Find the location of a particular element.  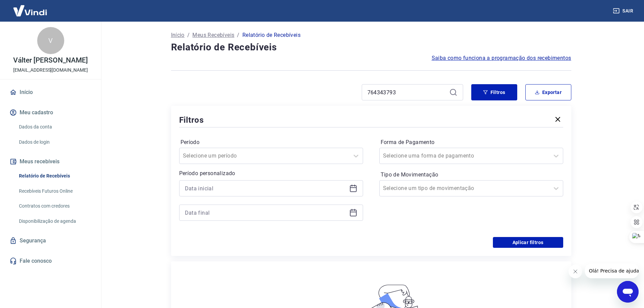

input: Busque pelo número do pedido is located at coordinates (407, 92).